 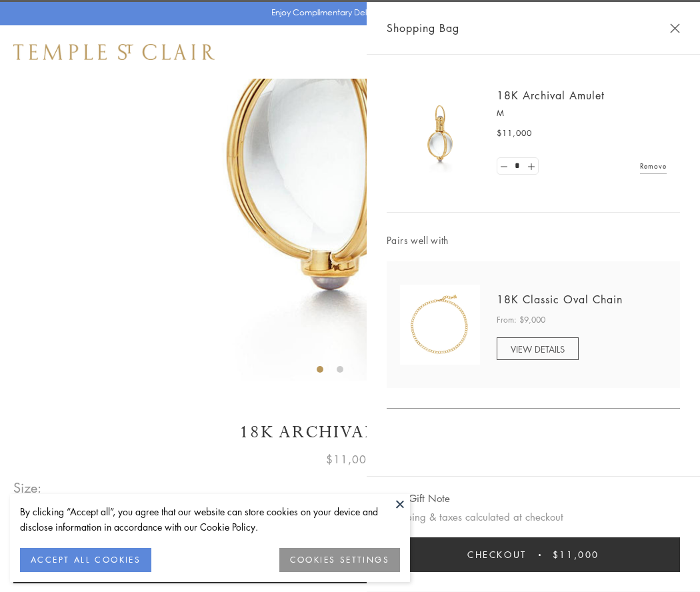 What do you see at coordinates (350, 432) in the screenshot?
I see `h1: 18K Archival Amulet` at bounding box center [350, 432].